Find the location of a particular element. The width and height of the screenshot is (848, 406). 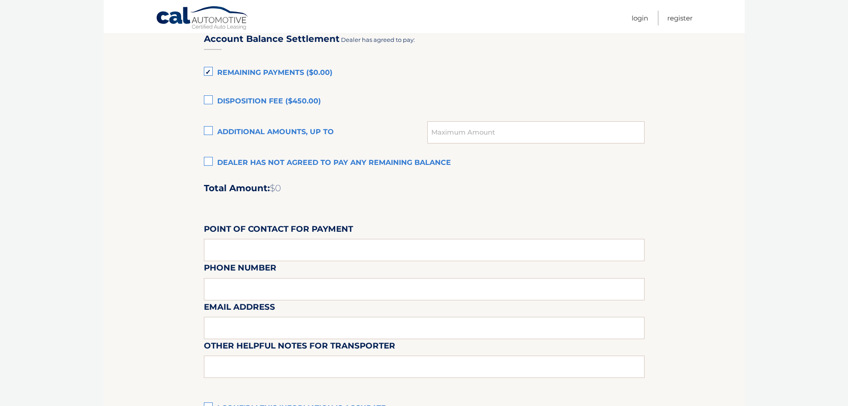

label: Other helpful notes for transporter is located at coordinates (300, 347).